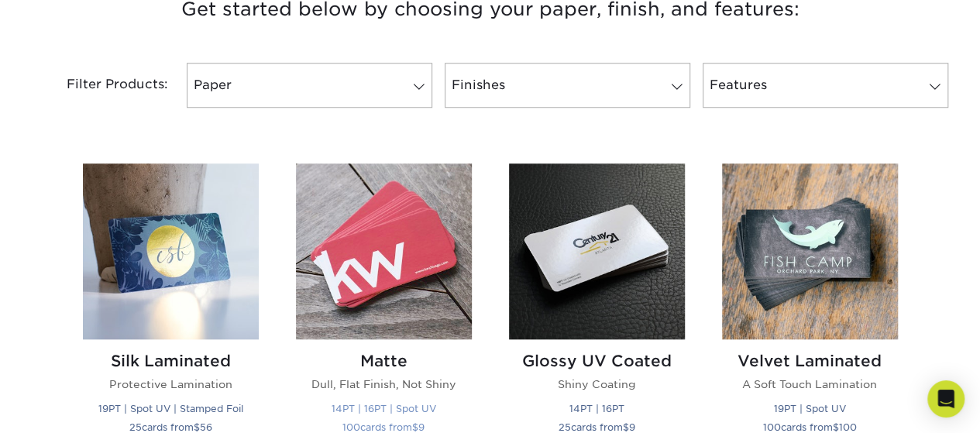  I want to click on p: A Soft Touch Lamination, so click(810, 384).